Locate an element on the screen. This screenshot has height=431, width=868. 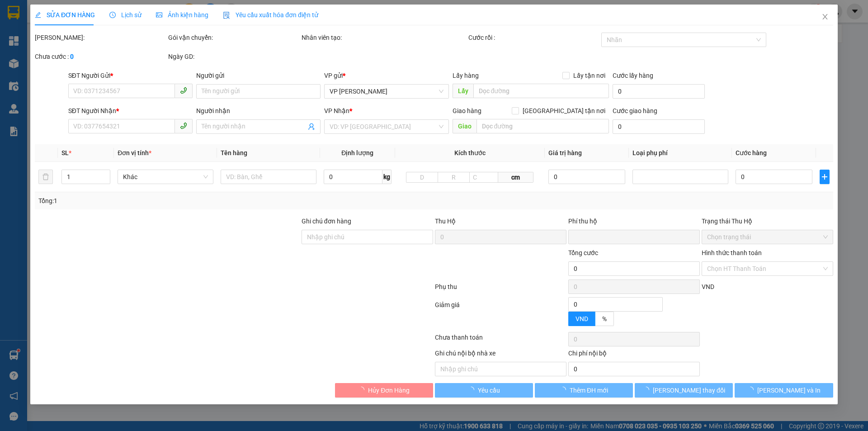
span: close is located at coordinates (825, 17).